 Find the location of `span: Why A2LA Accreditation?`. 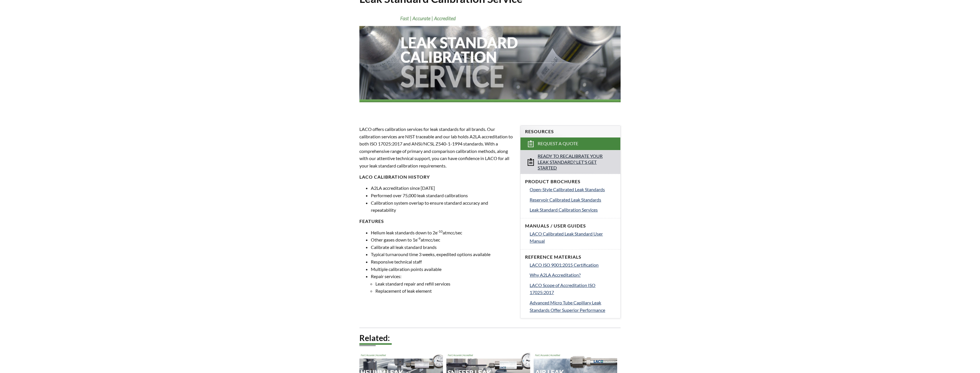

span: Why A2LA Accreditation? is located at coordinates (555, 274).